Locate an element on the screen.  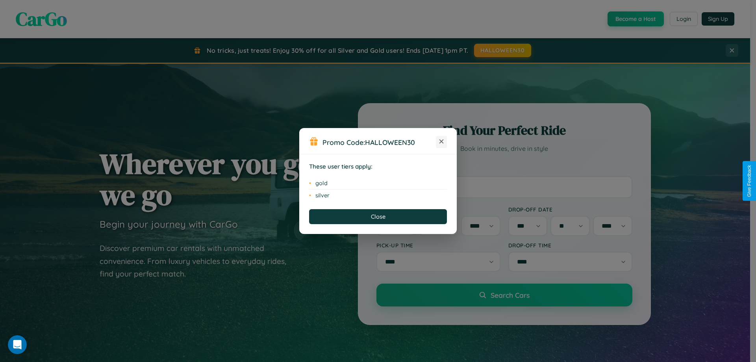
button: Close is located at coordinates (378, 217).